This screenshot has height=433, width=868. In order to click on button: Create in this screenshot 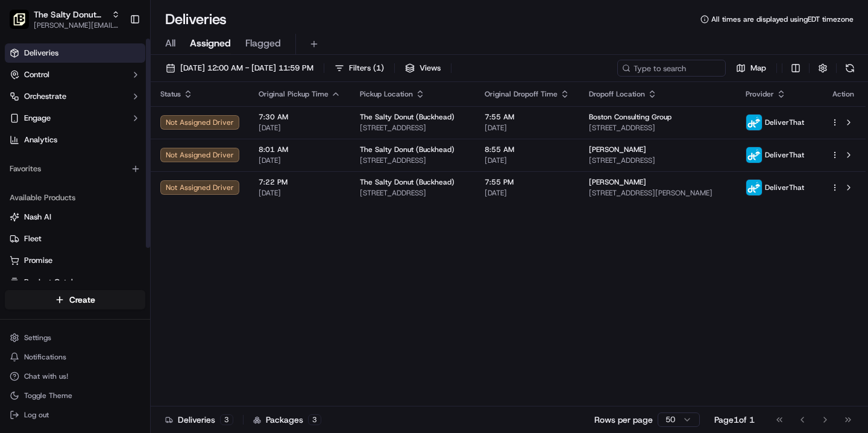, I will do `click(74, 299)`.